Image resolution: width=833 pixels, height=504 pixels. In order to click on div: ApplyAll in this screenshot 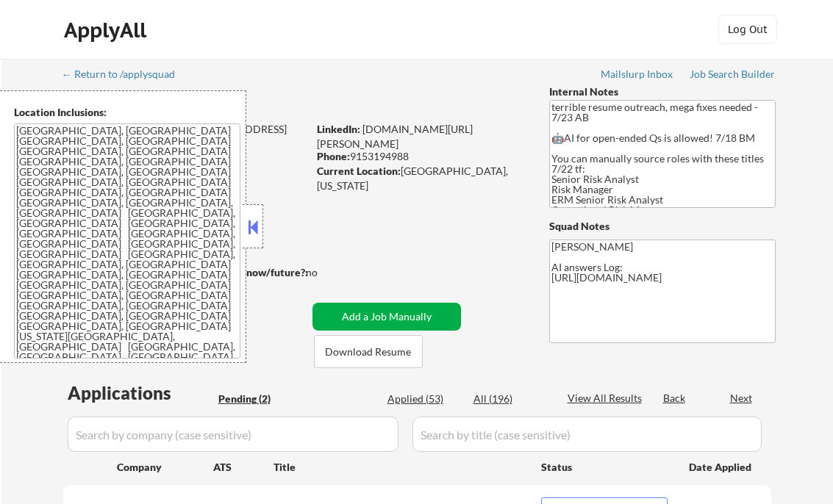, I will do `click(108, 30)`.